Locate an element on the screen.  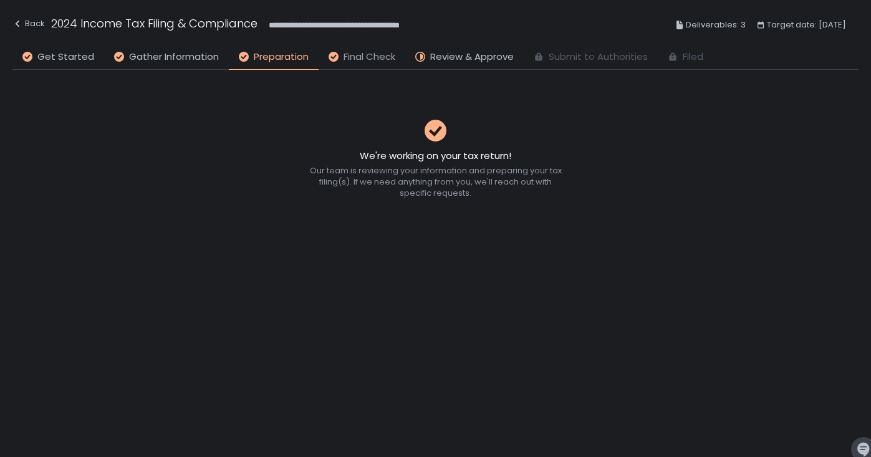
span: Gather Information is located at coordinates (174, 57).